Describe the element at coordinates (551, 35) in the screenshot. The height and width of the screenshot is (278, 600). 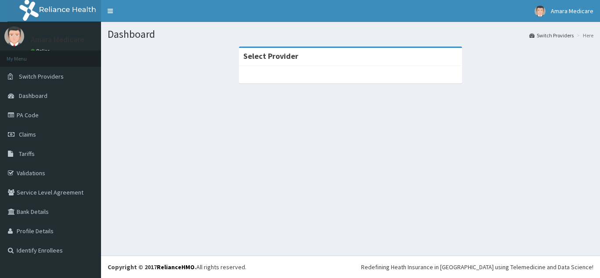
I see `a: Switch Providers` at that location.